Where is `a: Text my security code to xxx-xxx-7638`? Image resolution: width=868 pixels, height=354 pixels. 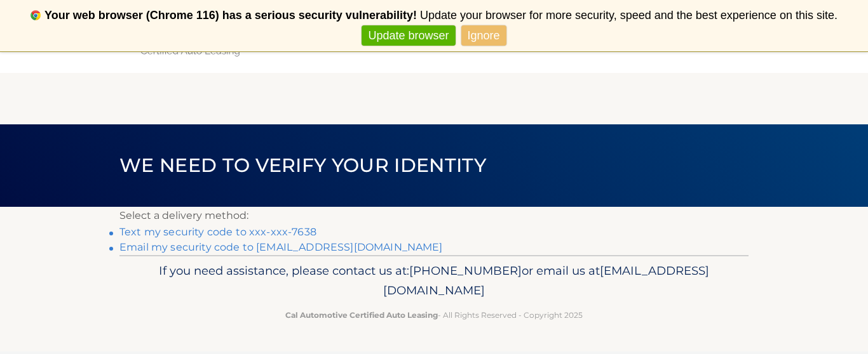 a: Text my security code to xxx-xxx-7638 is located at coordinates (218, 232).